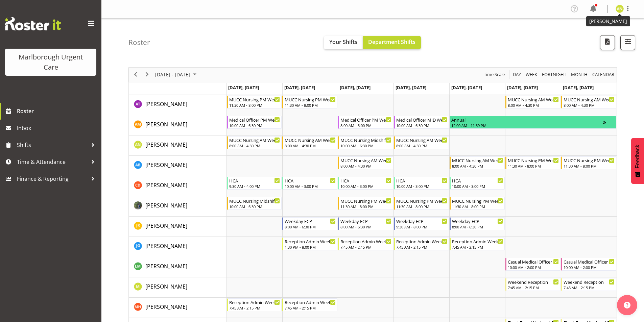  I want to click on td: Josephine Godinez resource, so click(178, 247).